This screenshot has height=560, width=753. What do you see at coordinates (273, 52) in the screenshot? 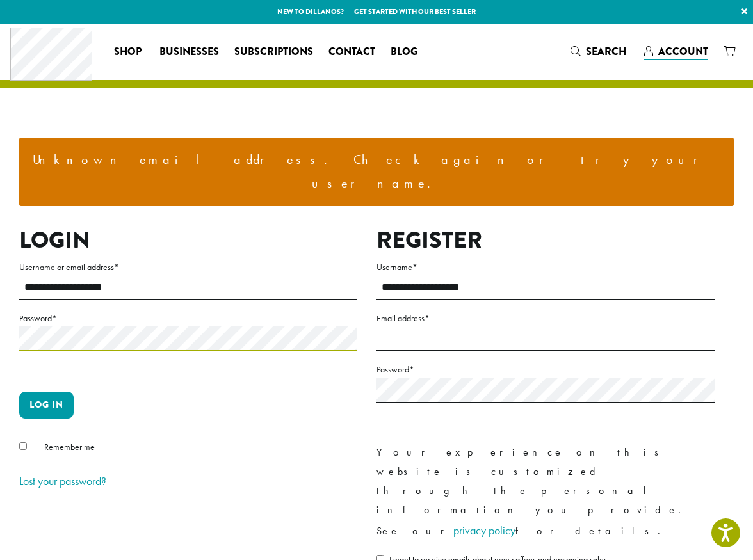
I see `span: Subscriptions` at bounding box center [273, 52].